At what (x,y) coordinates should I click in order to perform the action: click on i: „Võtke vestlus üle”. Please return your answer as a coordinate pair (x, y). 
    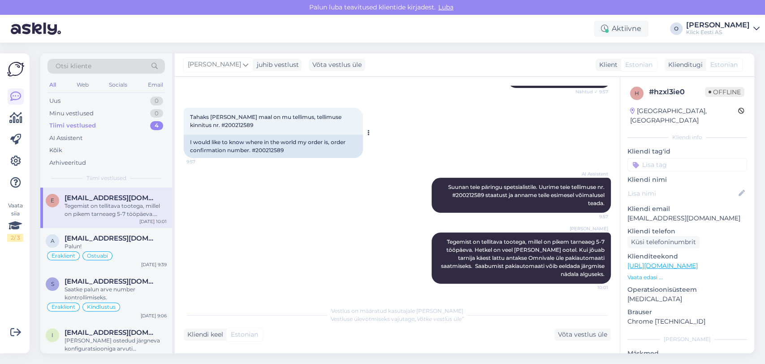
    Looking at the image, I should click on (439, 318).